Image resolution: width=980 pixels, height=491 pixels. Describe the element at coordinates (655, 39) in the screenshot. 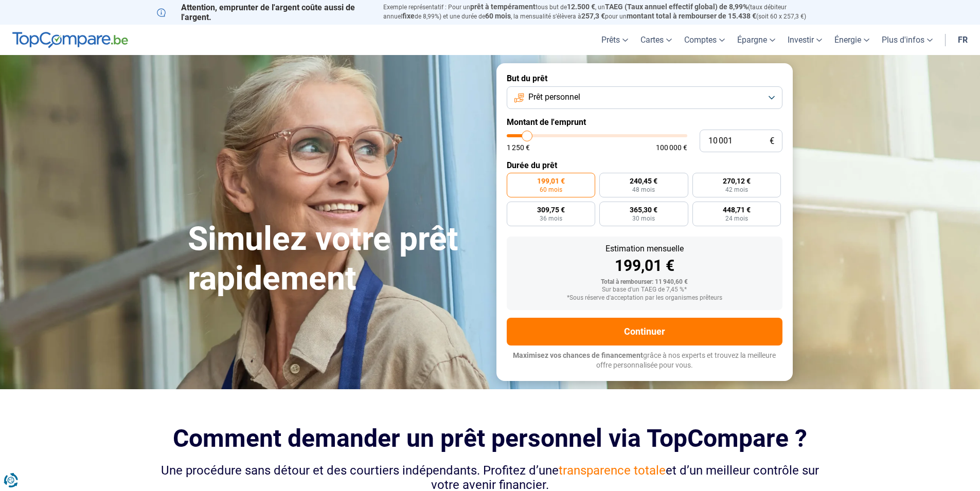

I see `a: Cartes` at that location.